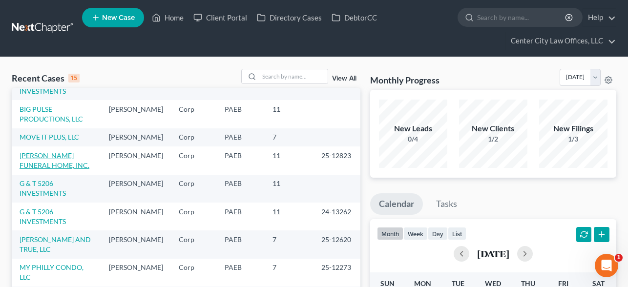 The height and width of the screenshot is (287, 628). Describe the element at coordinates (337, 216) in the screenshot. I see `td: 24-13262` at that location.